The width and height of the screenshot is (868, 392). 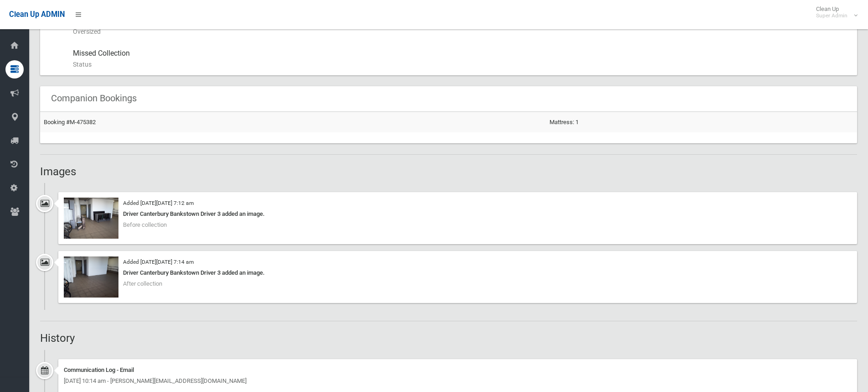 I want to click on h2: History, so click(x=448, y=338).